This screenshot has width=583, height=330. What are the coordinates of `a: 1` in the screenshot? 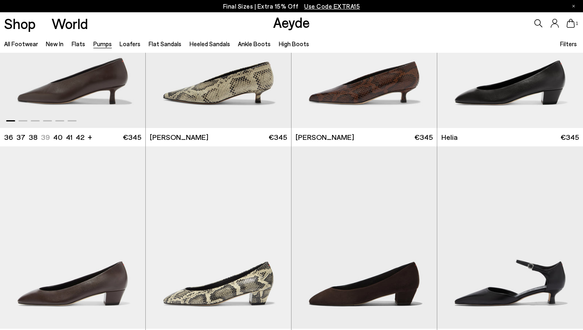 It's located at (570, 23).